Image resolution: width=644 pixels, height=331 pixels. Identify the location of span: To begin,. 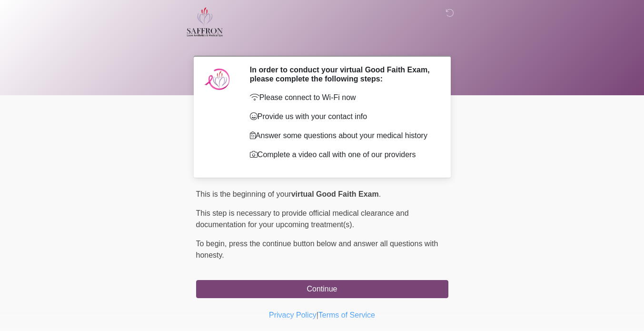
(212, 243).